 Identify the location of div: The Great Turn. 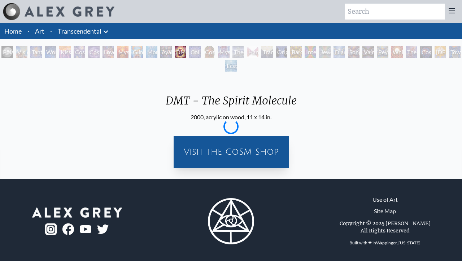
(411, 52).